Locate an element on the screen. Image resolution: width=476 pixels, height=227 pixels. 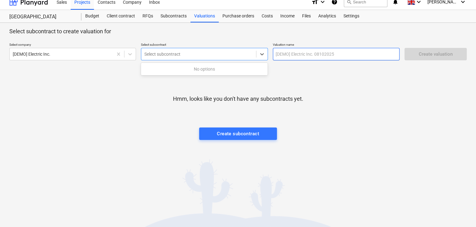
a: Valuations is located at coordinates (205, 16).